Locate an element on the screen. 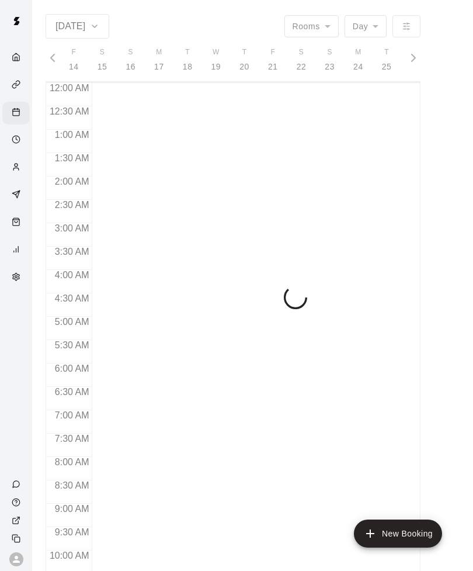  span: 6:00 AM is located at coordinates (72, 368).